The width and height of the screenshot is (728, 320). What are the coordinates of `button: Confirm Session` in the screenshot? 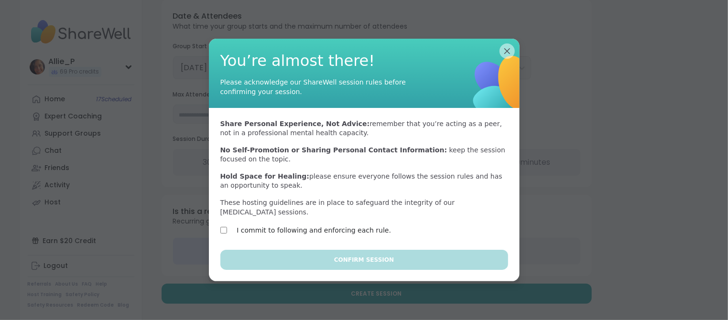 It's located at (364, 260).